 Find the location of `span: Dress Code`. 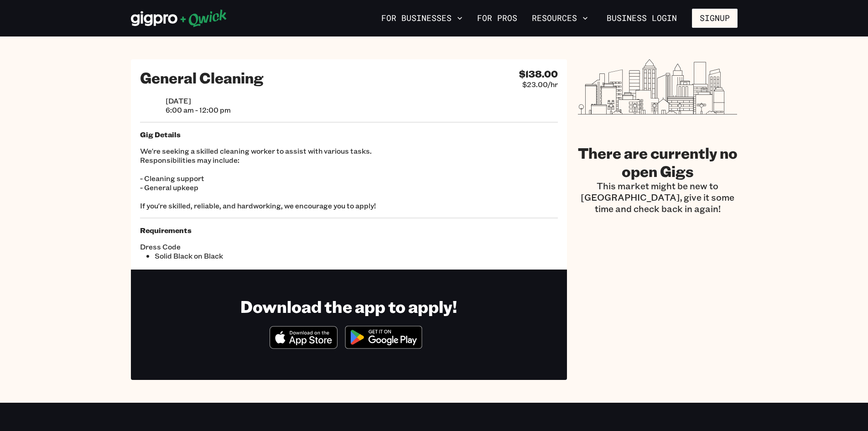

span: Dress Code is located at coordinates (245, 247).